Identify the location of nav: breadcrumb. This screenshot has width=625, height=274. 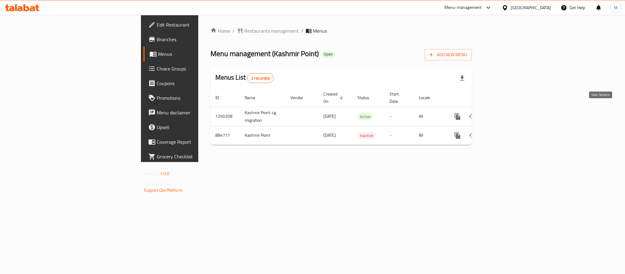
(341, 31).